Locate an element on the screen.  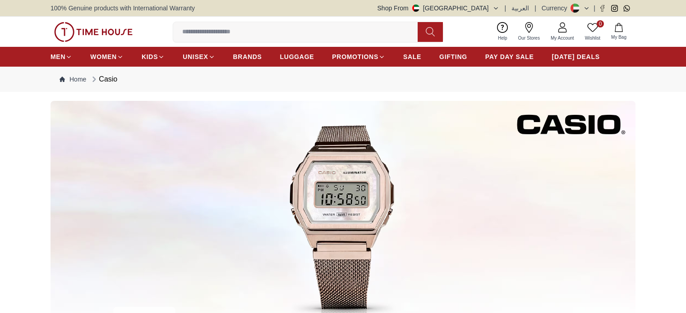
a: Home is located at coordinates (73, 79).